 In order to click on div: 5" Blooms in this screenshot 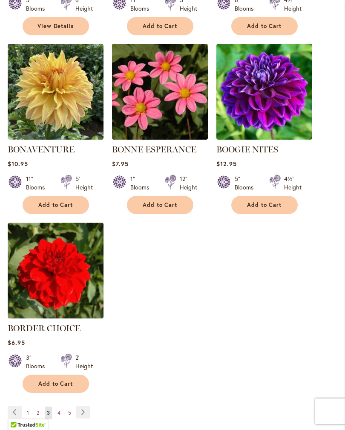, I will do `click(247, 183)`.